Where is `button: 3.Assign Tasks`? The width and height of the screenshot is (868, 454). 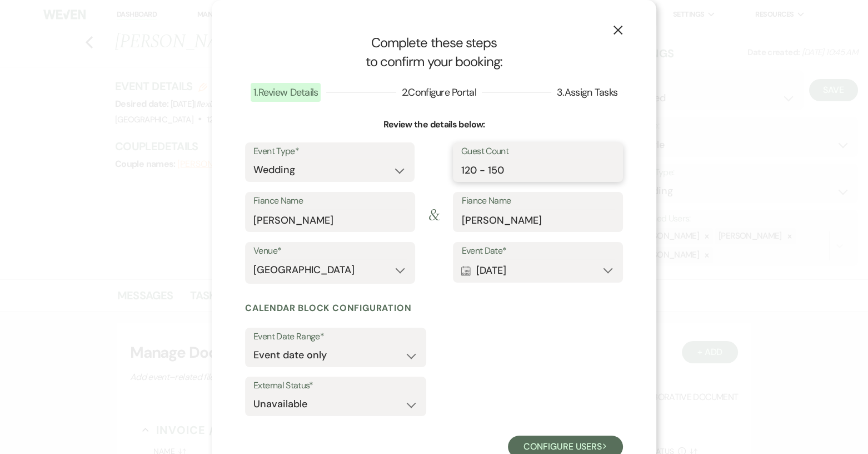 button: 3.Assign Tasks is located at coordinates (587, 92).